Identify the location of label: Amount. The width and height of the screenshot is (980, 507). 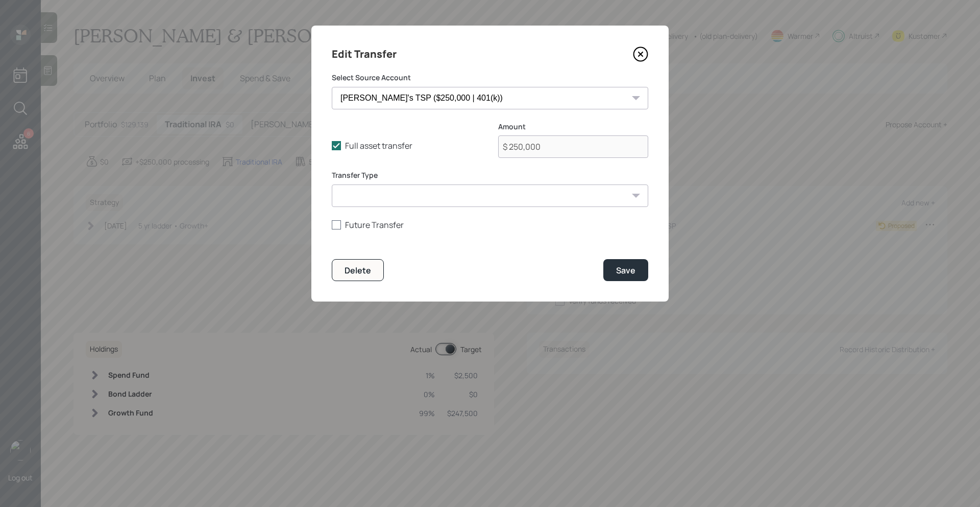
(573, 126).